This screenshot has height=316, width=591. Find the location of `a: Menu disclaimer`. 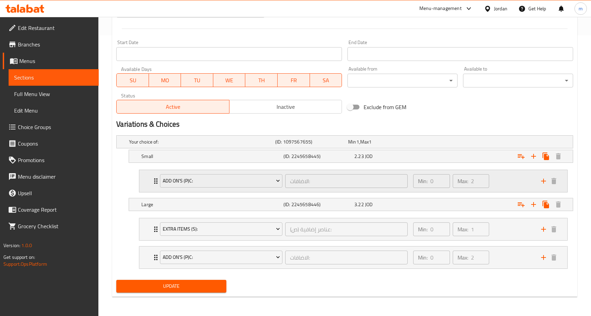

a: Menu disclaimer is located at coordinates (51, 177).